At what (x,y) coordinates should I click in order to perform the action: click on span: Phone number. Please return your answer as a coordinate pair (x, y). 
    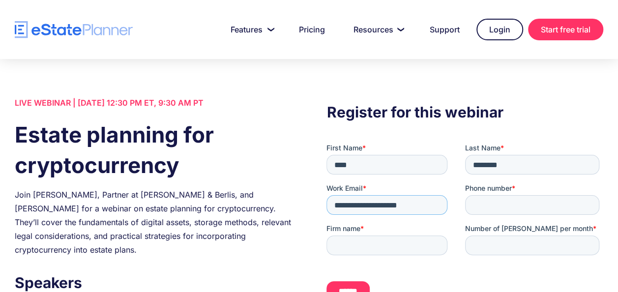
    Looking at the image, I should click on (162, 45).